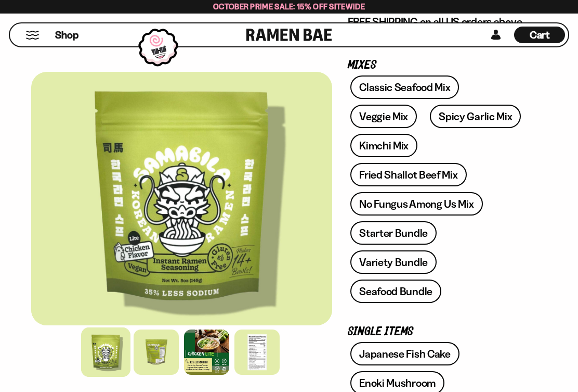 The image size is (578, 392). Describe the element at coordinates (289, 7) in the screenshot. I see `span: October Prime Sale: 15% off Sitewide` at that location.